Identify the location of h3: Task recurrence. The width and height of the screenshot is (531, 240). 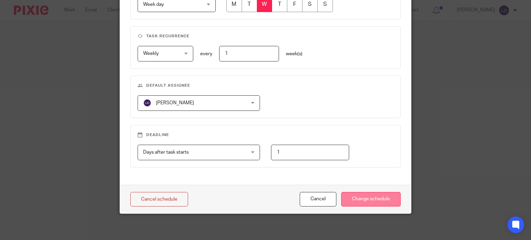
(266, 36).